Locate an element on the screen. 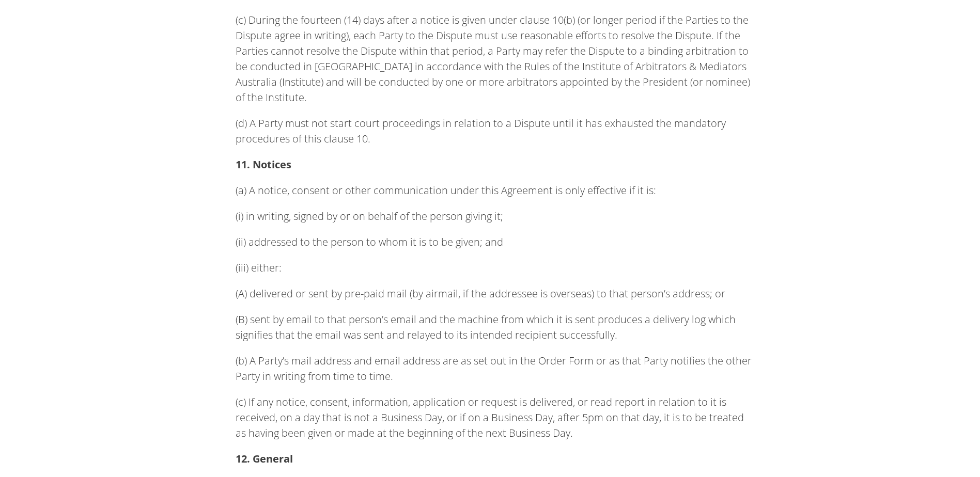 Image resolution: width=980 pixels, height=477 pixels. p: (iii) either: is located at coordinates (494, 266).